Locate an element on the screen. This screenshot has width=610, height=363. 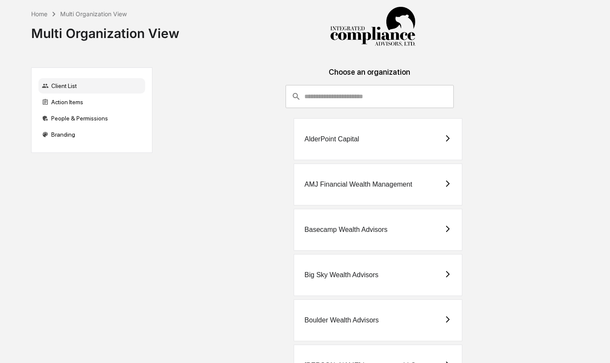
div: AMJ Financial Wealth Management is located at coordinates (358, 184).